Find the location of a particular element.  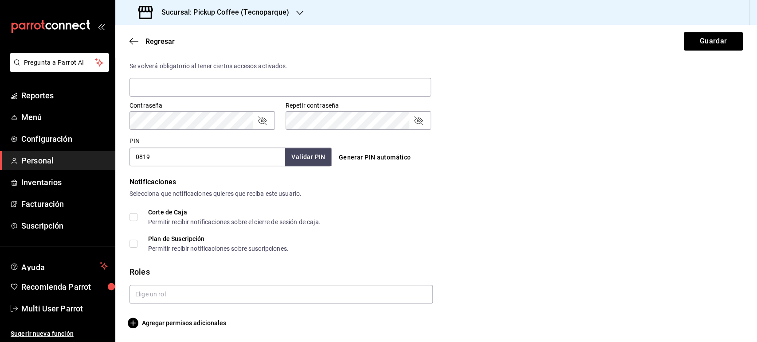

button: Agregar permisos adicionales is located at coordinates (178, 323).